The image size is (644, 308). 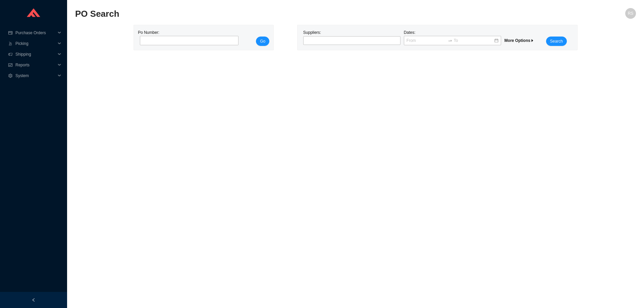 What do you see at coordinates (10, 76) in the screenshot?
I see `span: setting` at bounding box center [10, 76].